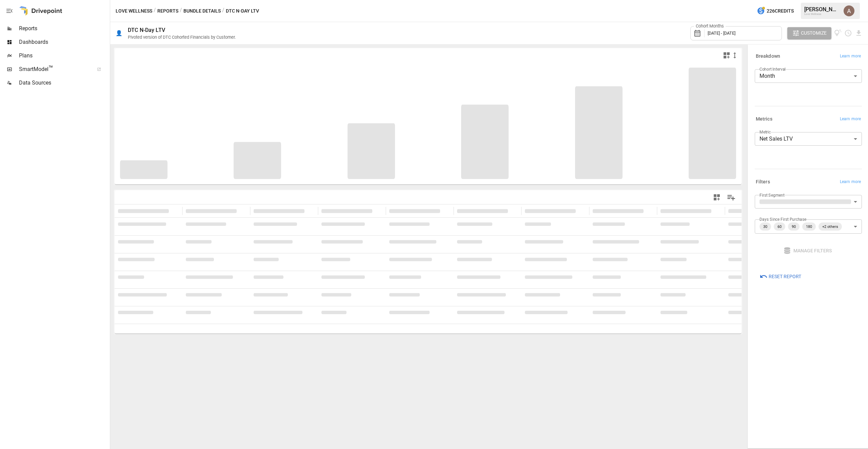  Describe the element at coordinates (64, 83) in the screenshot. I see `span: Data Sources` at that location.